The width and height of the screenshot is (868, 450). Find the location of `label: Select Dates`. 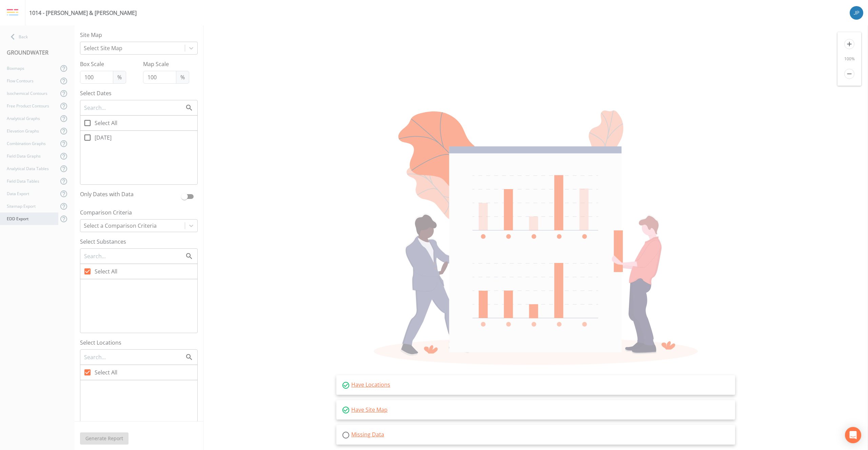

label: Select Dates is located at coordinates (139, 94).